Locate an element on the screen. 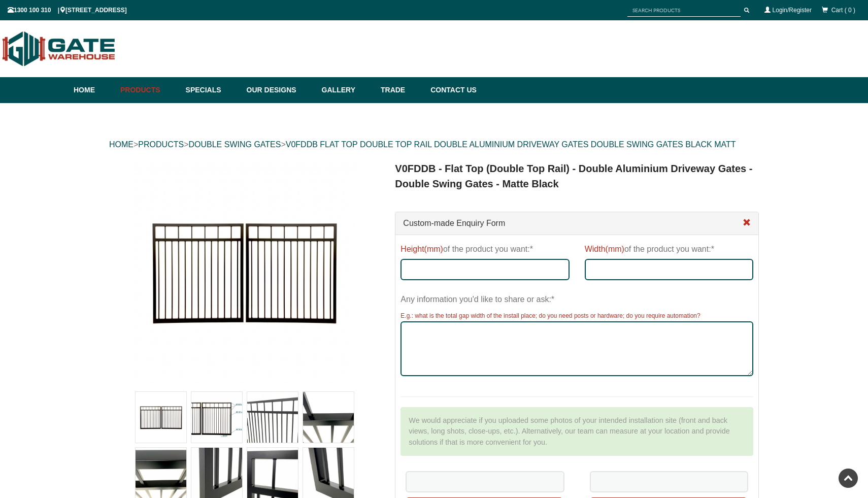  input: SEARCH PRODUCTS is located at coordinates (684, 10).